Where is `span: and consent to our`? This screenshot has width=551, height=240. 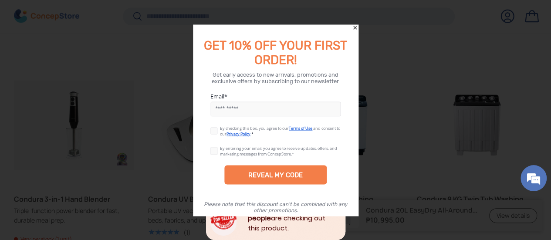 span: and consent to our is located at coordinates (280, 131).